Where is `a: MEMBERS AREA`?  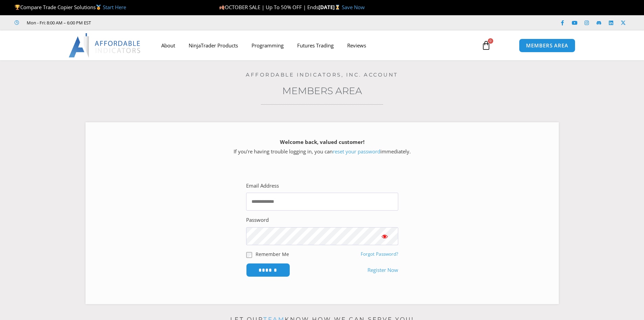 a: MEMBERS AREA is located at coordinates (547, 46).